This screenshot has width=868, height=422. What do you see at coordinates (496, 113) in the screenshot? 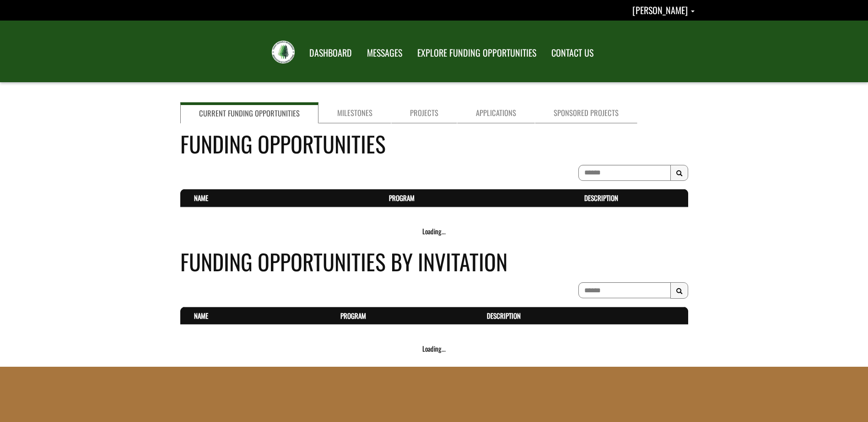
I see `a: Applications` at bounding box center [496, 113].